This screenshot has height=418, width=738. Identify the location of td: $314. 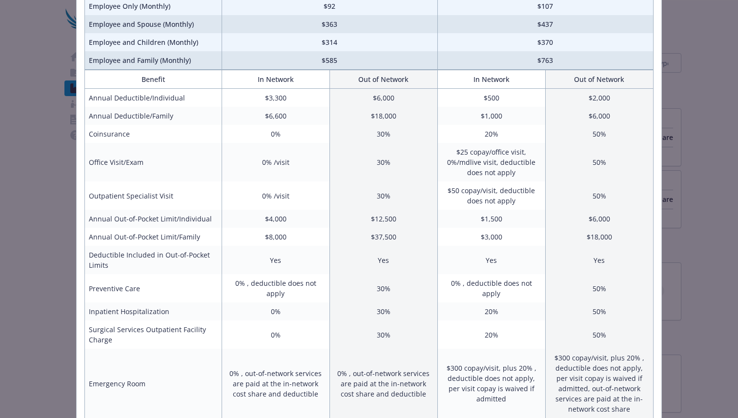
(329, 42).